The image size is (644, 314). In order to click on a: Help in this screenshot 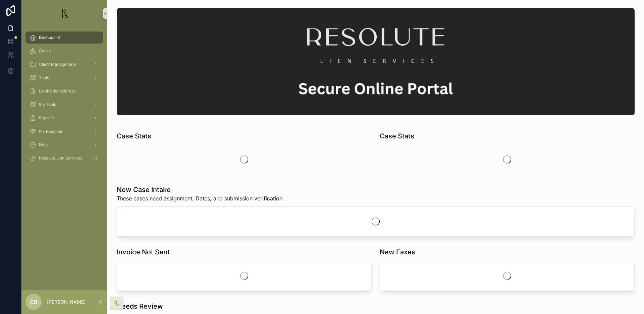, I will do `click(64, 145)`.